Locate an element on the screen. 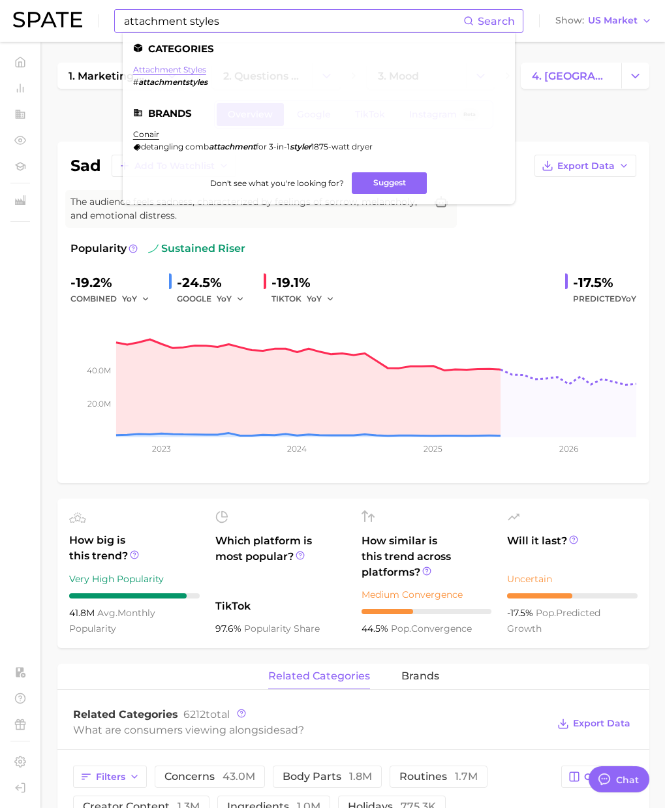 The width and height of the screenshot is (665, 808). span: routines is located at coordinates (439, 777).